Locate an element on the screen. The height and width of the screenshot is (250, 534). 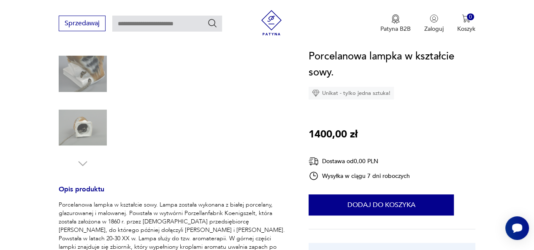
div: 0 is located at coordinates (470, 17).